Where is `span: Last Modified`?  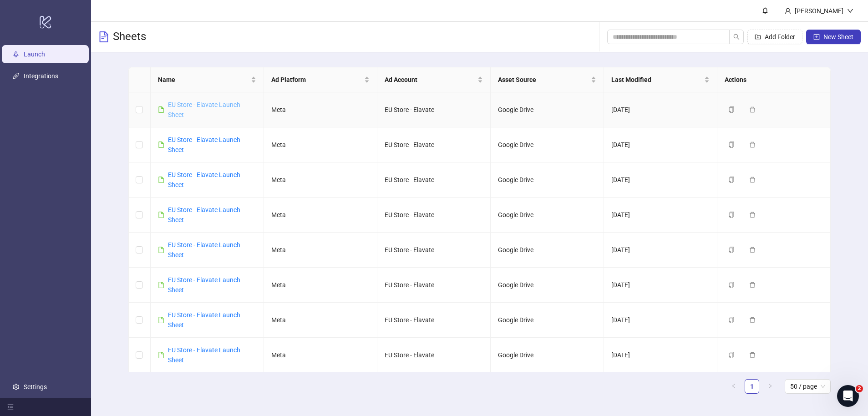
span: Last Modified is located at coordinates (656, 79).